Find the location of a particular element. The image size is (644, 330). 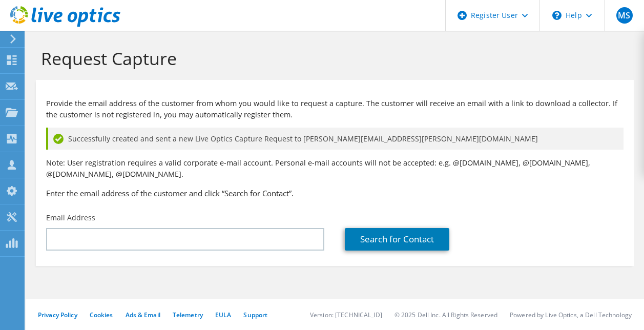

a: Ads & Email is located at coordinates (143, 315).